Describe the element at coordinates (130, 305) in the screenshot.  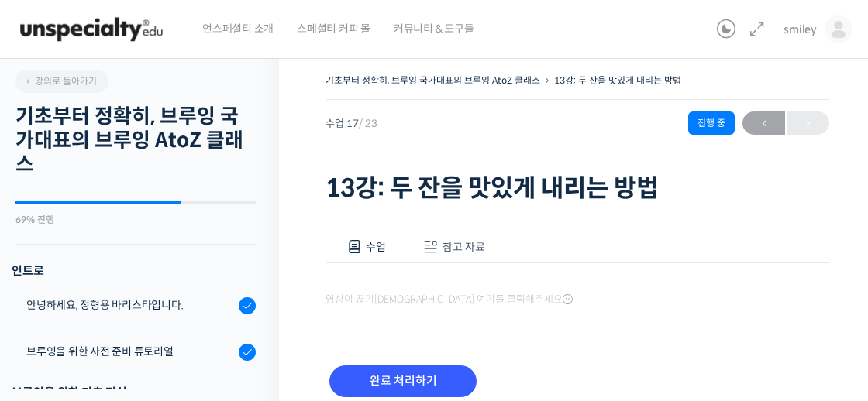
I see `div: 안녕하세요, 정형용 바리스타입니다.` at that location.